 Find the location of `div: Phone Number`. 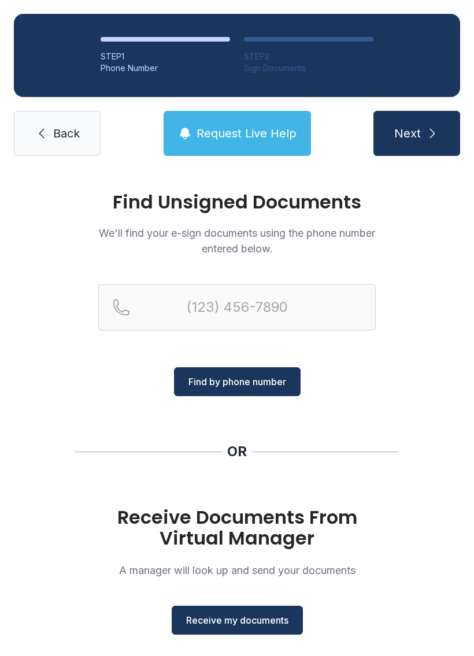

div: Phone Number is located at coordinates (165, 68).